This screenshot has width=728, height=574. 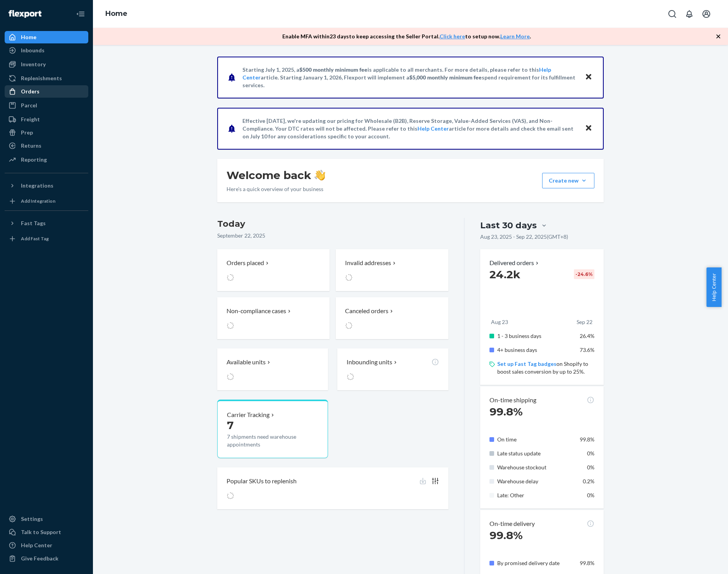 What do you see at coordinates (272, 429) in the screenshot?
I see `button: Carrier Tracking77 shipments need warehouse appointments` at bounding box center [272, 429].